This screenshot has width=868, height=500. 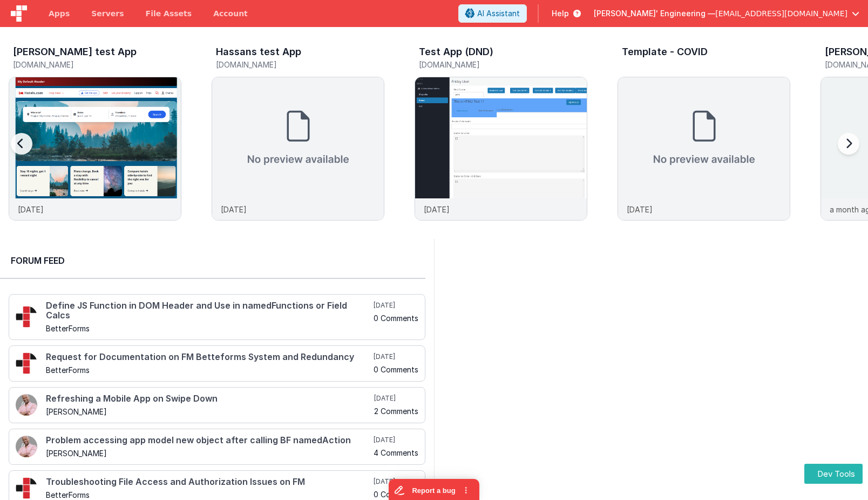 What do you see at coordinates (59, 14) in the screenshot?
I see `span: Apps` at bounding box center [59, 14].